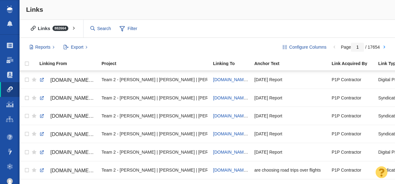  Describe the element at coordinates (77, 47) in the screenshot. I see `span: Export` at that location.